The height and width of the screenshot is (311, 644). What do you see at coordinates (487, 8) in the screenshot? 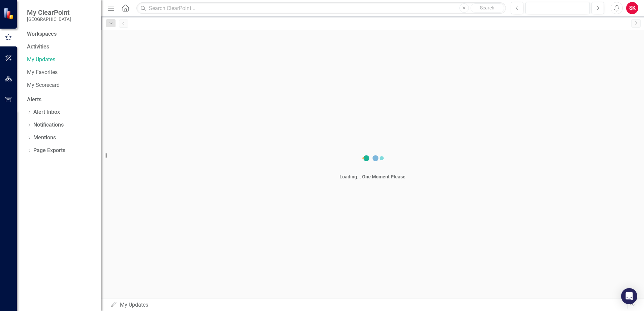
I see `span: Search` at bounding box center [487, 8].